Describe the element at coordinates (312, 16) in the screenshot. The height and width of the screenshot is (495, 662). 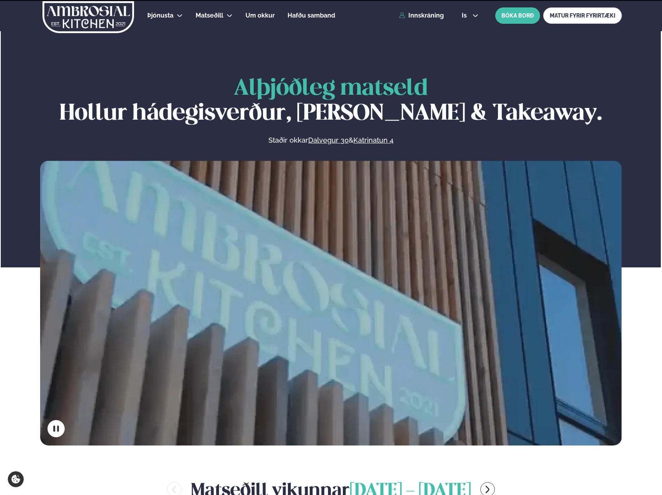
I see `a: Hafðu samband` at that location.